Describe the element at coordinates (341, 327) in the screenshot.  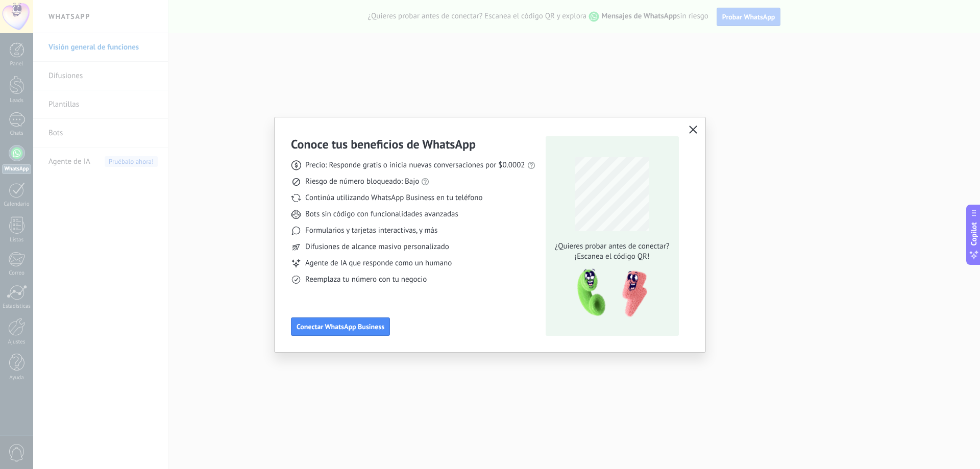
I see `button: Conectar WhatsApp Business` at that location.